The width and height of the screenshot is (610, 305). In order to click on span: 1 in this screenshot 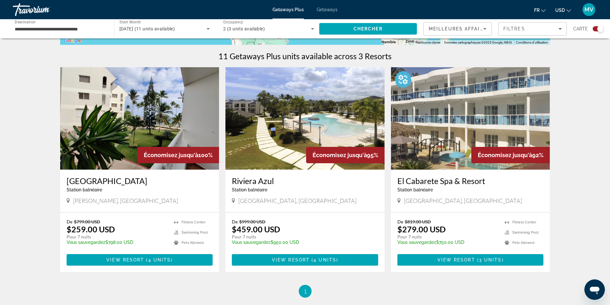, I will do `click(305, 292)`.